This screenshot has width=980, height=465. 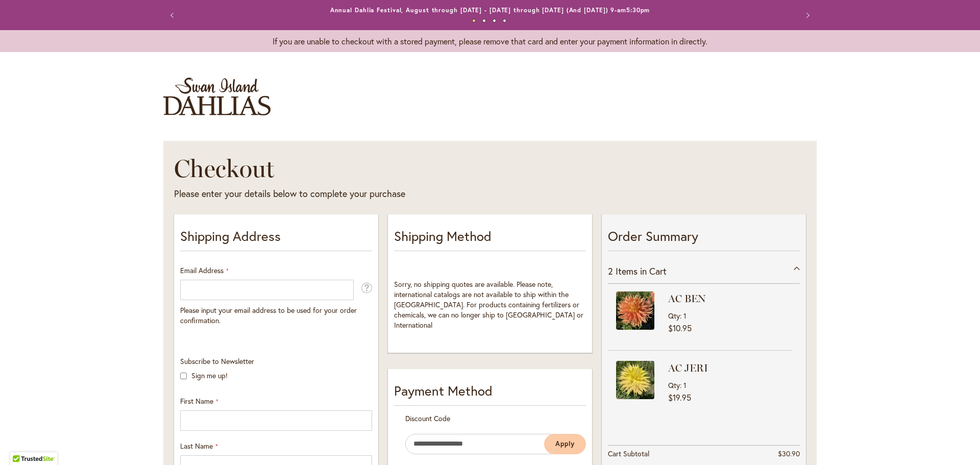 I want to click on label: Sign me up!, so click(x=209, y=375).